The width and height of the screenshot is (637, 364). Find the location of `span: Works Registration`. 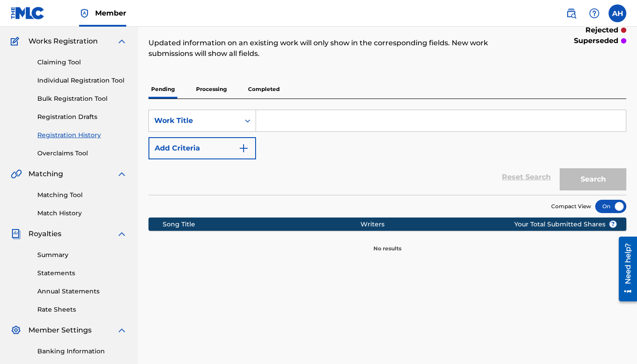

span: Works Registration is located at coordinates (63, 41).